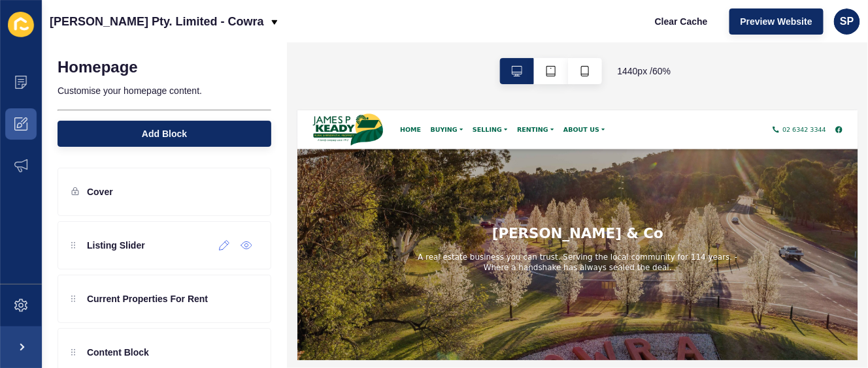 This screenshot has height=368, width=868. Describe the element at coordinates (118, 353) in the screenshot. I see `p: Content Block` at that location.